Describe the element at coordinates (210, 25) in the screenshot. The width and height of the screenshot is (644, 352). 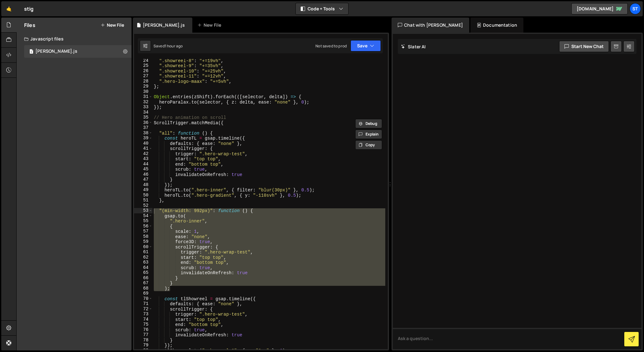
I see `div: New File` at that location.